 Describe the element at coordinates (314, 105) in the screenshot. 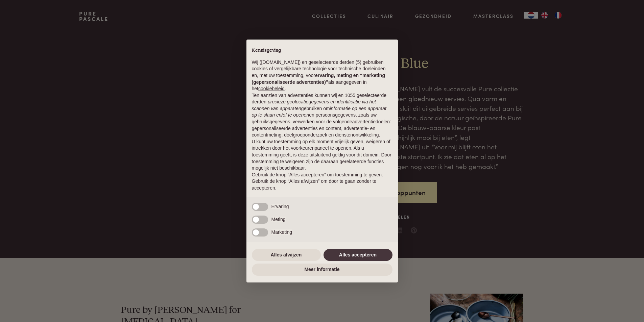

I see `em: precieze geolocatiegegevens en identificatie via het scannen van apparaten` at that location.